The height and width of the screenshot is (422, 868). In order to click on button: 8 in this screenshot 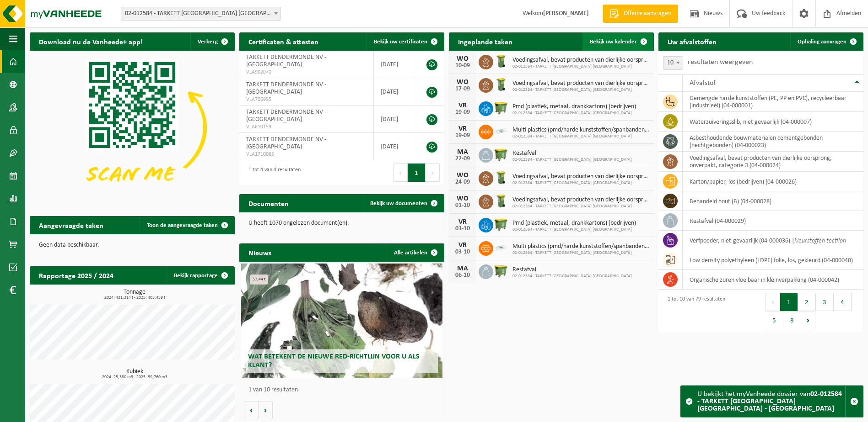, I will do `click(792, 321)`.